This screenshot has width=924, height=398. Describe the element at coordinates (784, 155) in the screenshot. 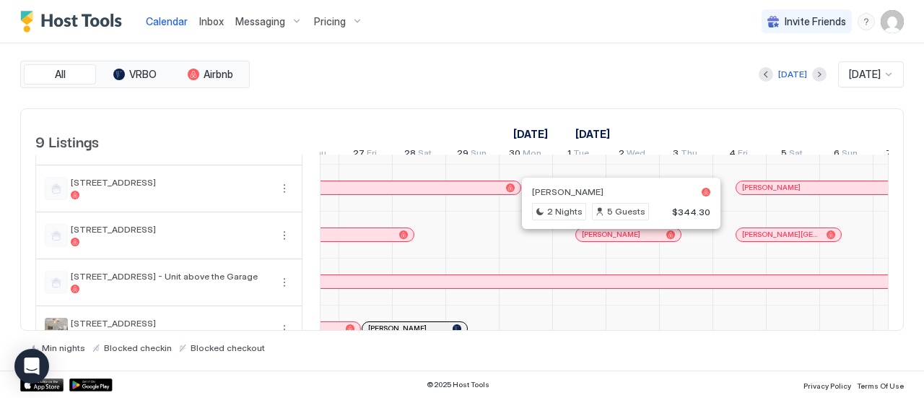

I see `span: 5` at that location.